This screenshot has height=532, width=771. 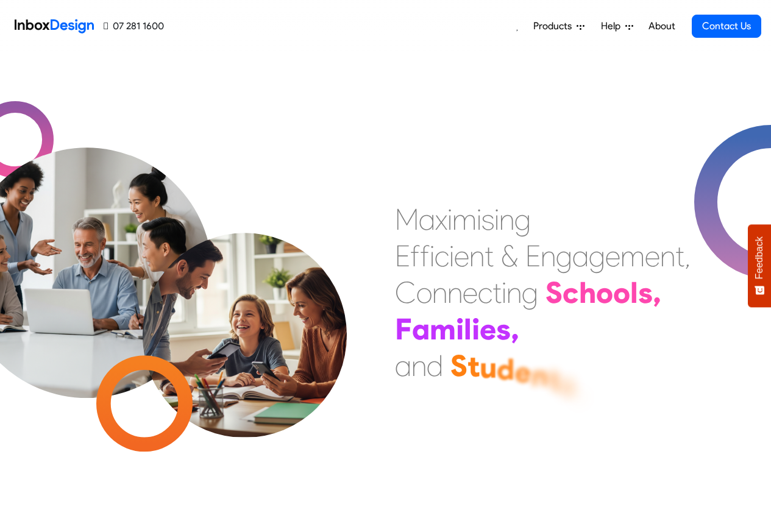 I want to click on div: M, so click(x=407, y=219).